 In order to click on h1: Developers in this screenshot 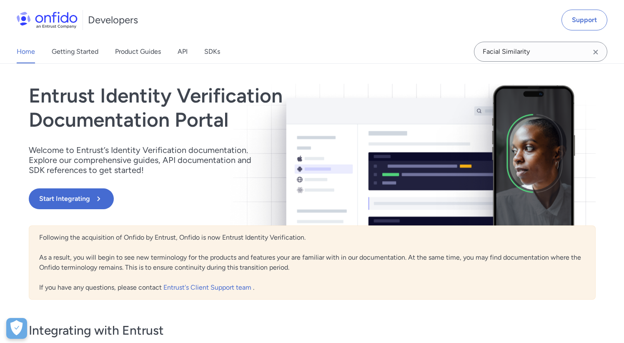, I will do `click(113, 20)`.